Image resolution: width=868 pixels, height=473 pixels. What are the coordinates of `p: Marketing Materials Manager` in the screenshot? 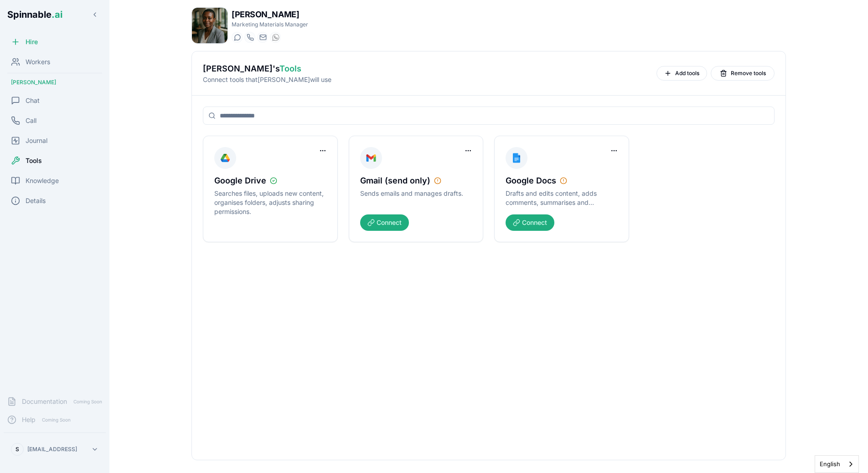 It's located at (270, 25).